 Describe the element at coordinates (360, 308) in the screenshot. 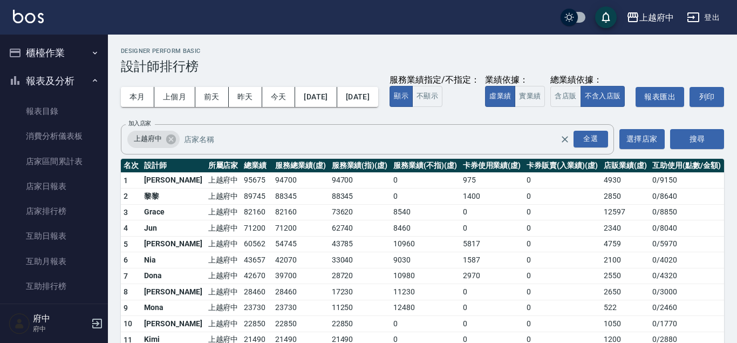

I see `td: 11250` at that location.